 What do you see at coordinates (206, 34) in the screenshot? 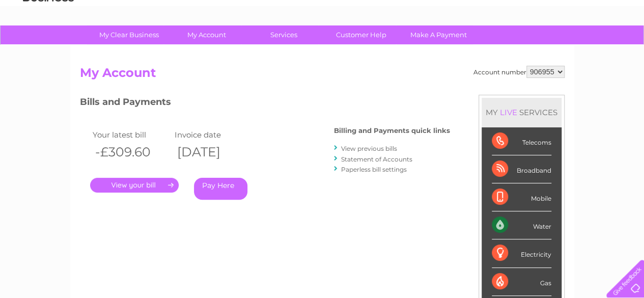
I see `a: My Account` at bounding box center [206, 34].